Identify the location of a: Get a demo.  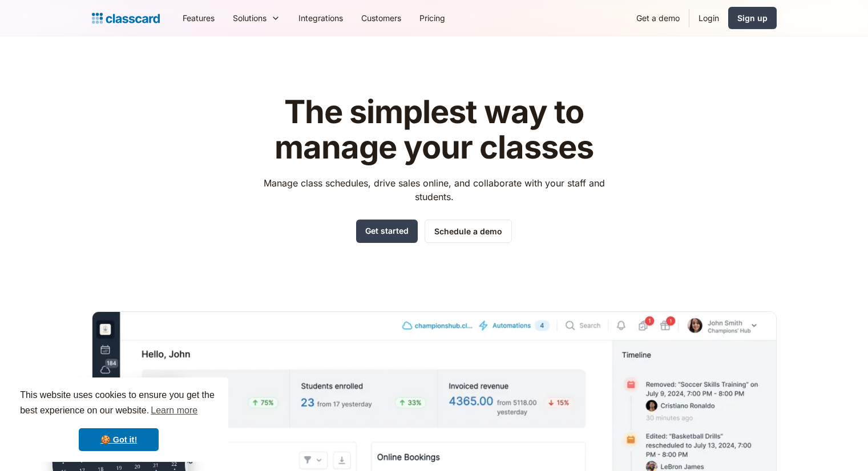
(658, 18).